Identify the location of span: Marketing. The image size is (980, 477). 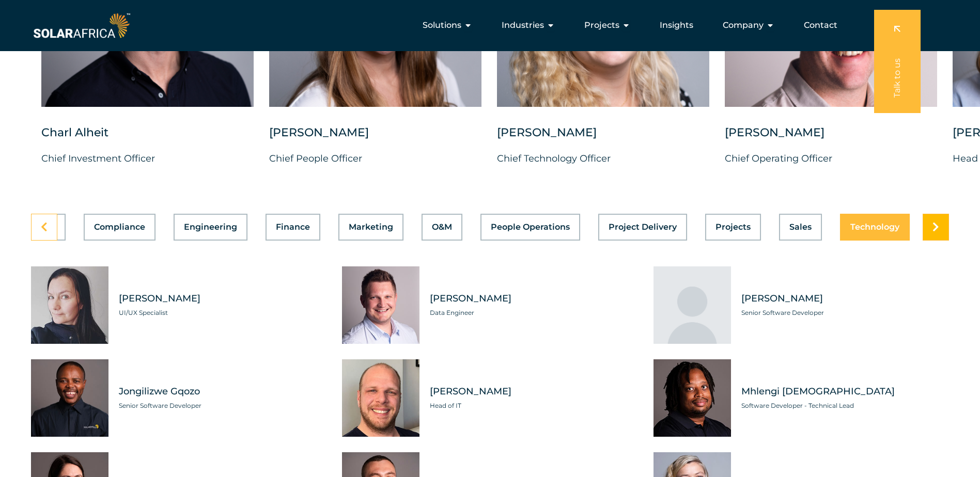
(371, 227).